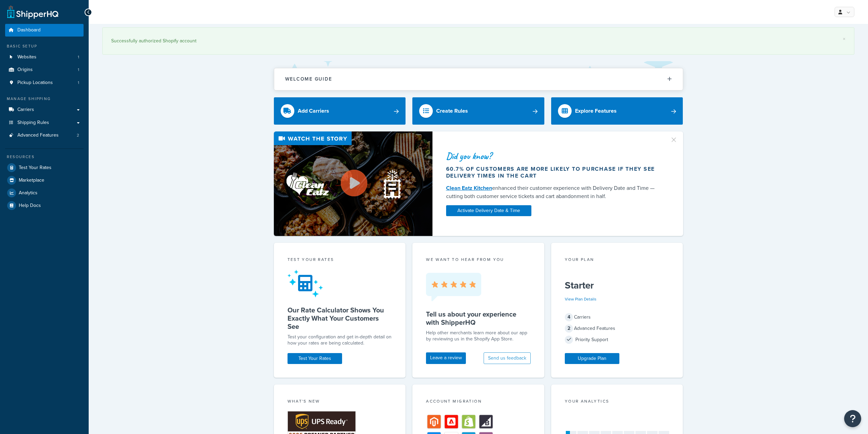 This screenshot has height=434, width=868. Describe the element at coordinates (44, 57) in the screenshot. I see `li: Websites` at that location.